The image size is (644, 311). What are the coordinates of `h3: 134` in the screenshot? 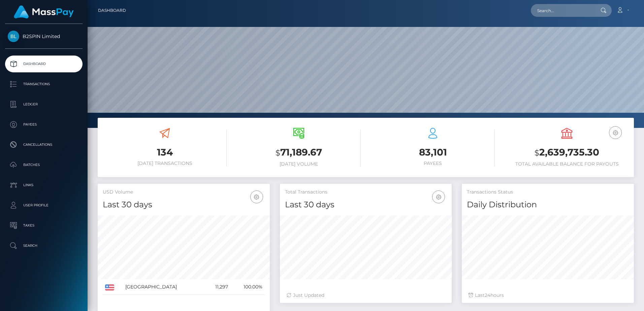 It's located at (165, 152).